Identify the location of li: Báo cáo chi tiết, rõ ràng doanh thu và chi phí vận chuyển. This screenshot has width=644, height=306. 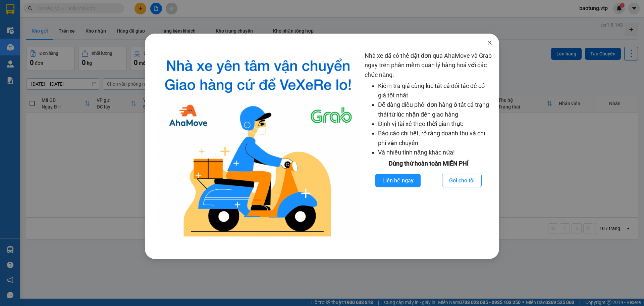
(435, 138).